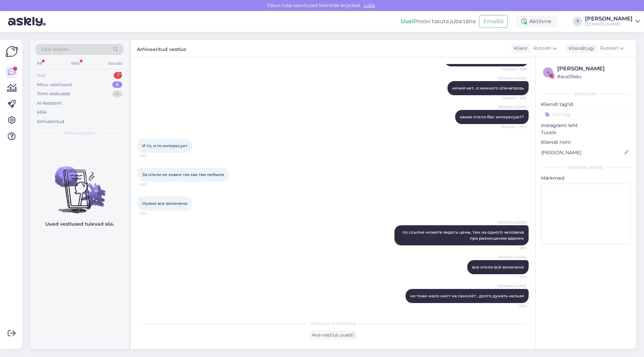 The height and width of the screenshot is (357, 644). I want to click on span: За отели не знаем так как там небыли, so click(183, 175).